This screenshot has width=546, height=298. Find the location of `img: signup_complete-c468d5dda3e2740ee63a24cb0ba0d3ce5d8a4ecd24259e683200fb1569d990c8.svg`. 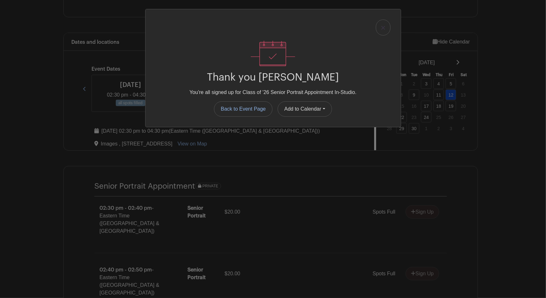

img: signup_complete-c468d5dda3e2740ee63a24cb0ba0d3ce5d8a4ecd24259e683200fb1569d990c8.svg is located at coordinates (273, 53).